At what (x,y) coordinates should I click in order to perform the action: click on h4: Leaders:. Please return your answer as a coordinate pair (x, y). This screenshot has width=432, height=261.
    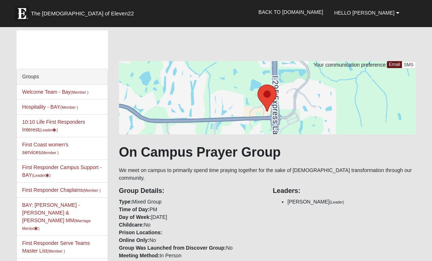
    Looking at the image, I should click on (344, 191).